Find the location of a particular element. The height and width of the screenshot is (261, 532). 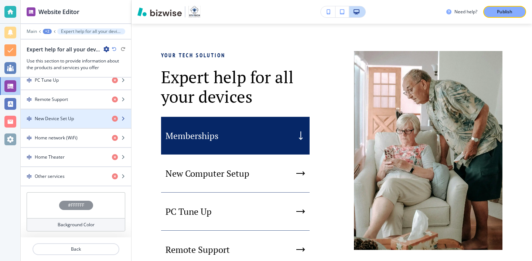

h4: Background Color is located at coordinates (76, 225).